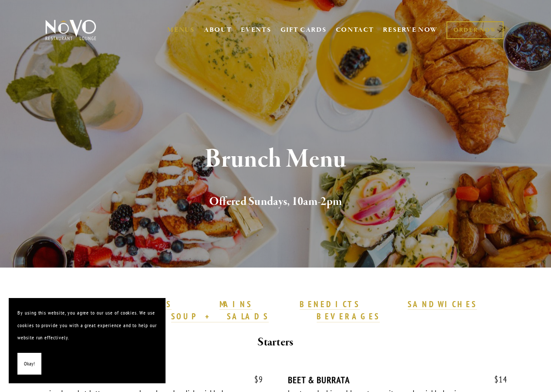  I want to click on a: RESERVE NOW, so click(410, 30).